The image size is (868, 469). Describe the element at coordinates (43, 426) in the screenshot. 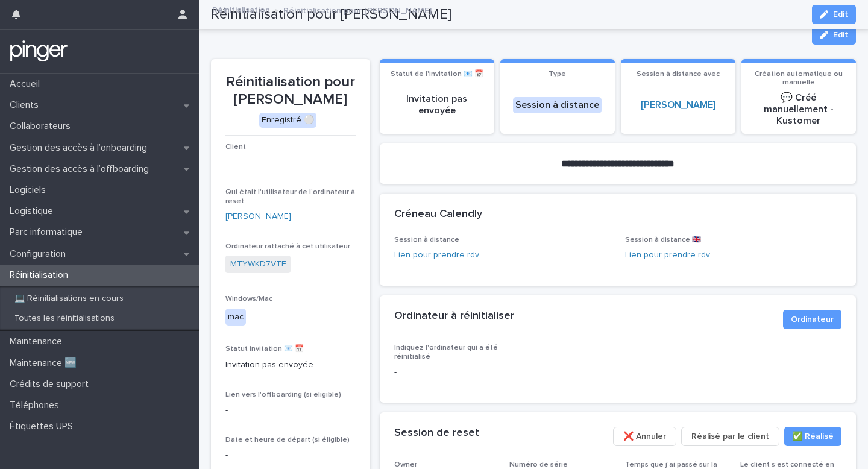

I see `p: Étiquettes UPS` at that location.